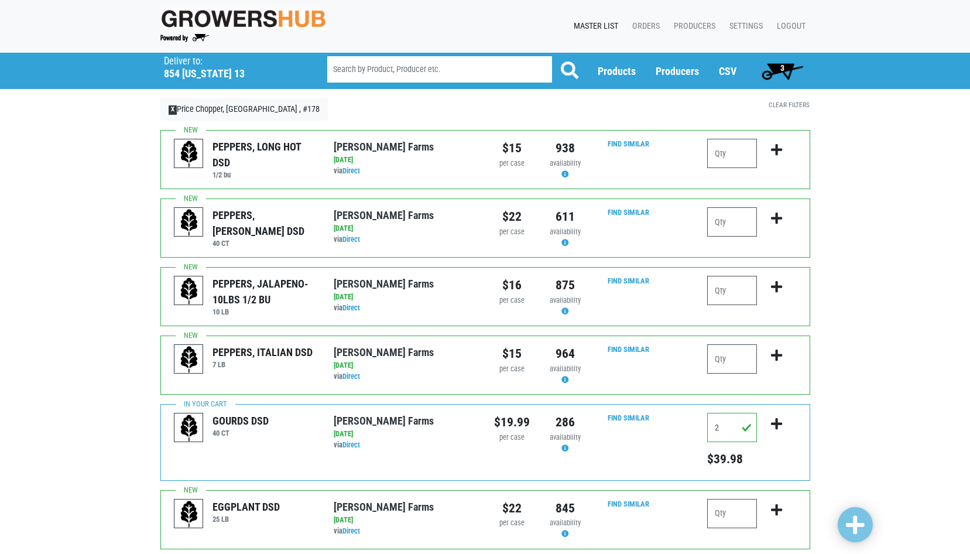  What do you see at coordinates (246, 519) in the screenshot?
I see `h6: 25 LB` at bounding box center [246, 519].